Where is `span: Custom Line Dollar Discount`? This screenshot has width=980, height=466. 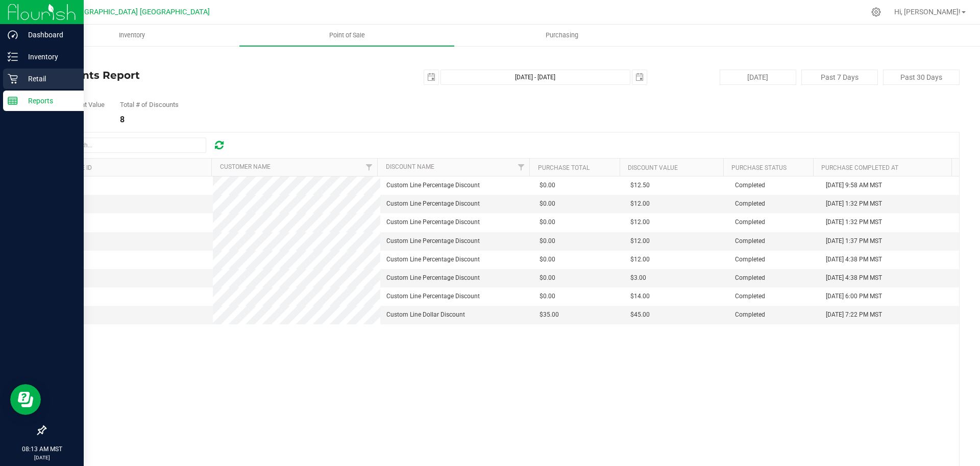
span: Custom Line Dollar Discount is located at coordinates (426, 314).